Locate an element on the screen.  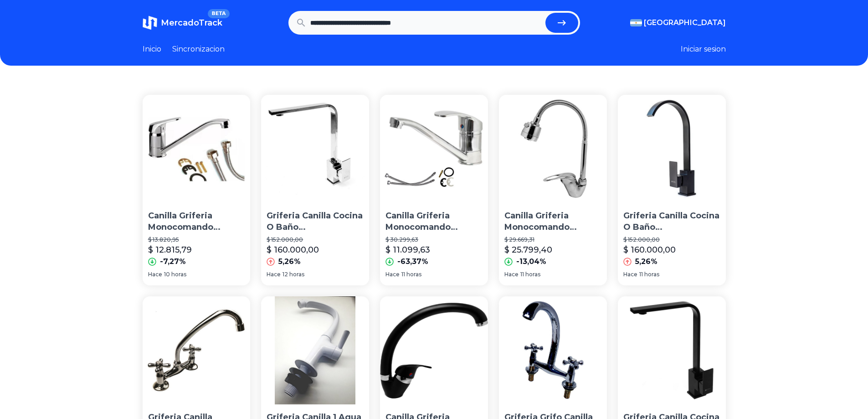
a: Griferia Canilla Cocina O Baño Monocomando Mesada Premium NegraGriferia Canilla Cocina O Baño Mon... is located at coordinates (672, 190).